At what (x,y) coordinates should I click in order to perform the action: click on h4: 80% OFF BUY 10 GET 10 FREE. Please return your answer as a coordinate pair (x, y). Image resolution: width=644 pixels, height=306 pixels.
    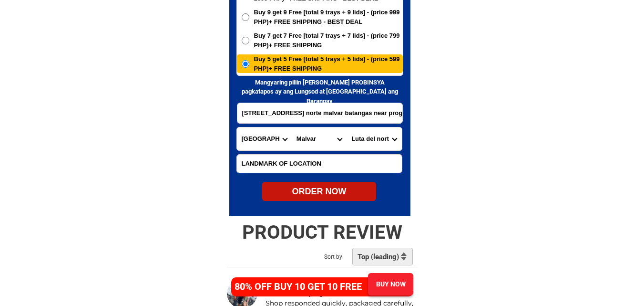
    Looking at the image, I should click on (303, 286).